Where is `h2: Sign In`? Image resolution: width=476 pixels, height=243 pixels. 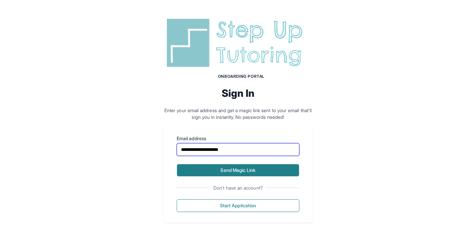 h2: Sign In is located at coordinates (238, 93).